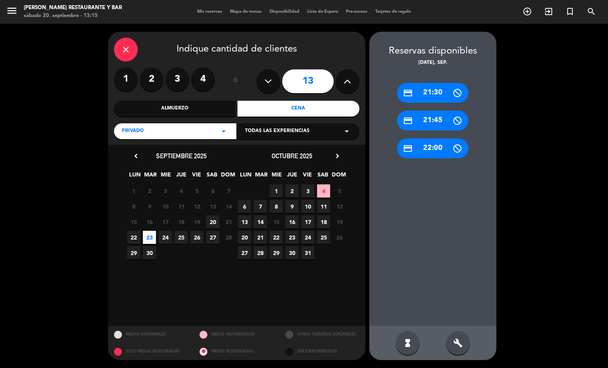 The width and height of the screenshot is (608, 368). I want to click on i: hourglass_full, so click(408, 343).